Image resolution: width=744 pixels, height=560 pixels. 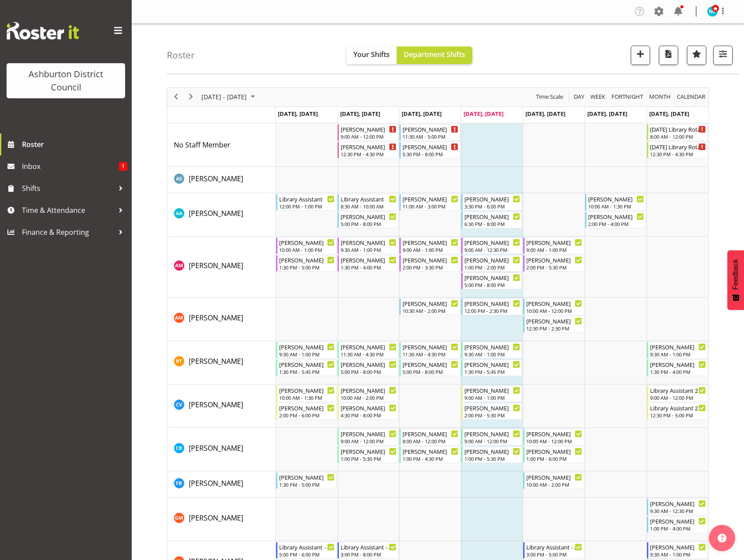 What do you see at coordinates (68, 188) in the screenshot?
I see `span: Shifts` at bounding box center [68, 188].